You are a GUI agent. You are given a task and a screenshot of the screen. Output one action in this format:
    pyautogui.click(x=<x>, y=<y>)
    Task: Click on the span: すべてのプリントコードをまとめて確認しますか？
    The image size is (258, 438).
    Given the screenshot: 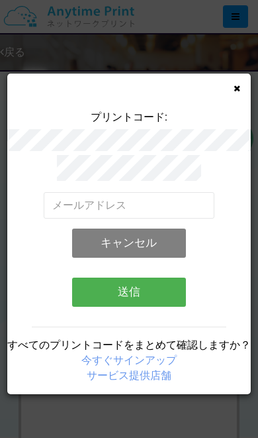 What is the action you would take?
    pyautogui.click(x=129, y=344)
    